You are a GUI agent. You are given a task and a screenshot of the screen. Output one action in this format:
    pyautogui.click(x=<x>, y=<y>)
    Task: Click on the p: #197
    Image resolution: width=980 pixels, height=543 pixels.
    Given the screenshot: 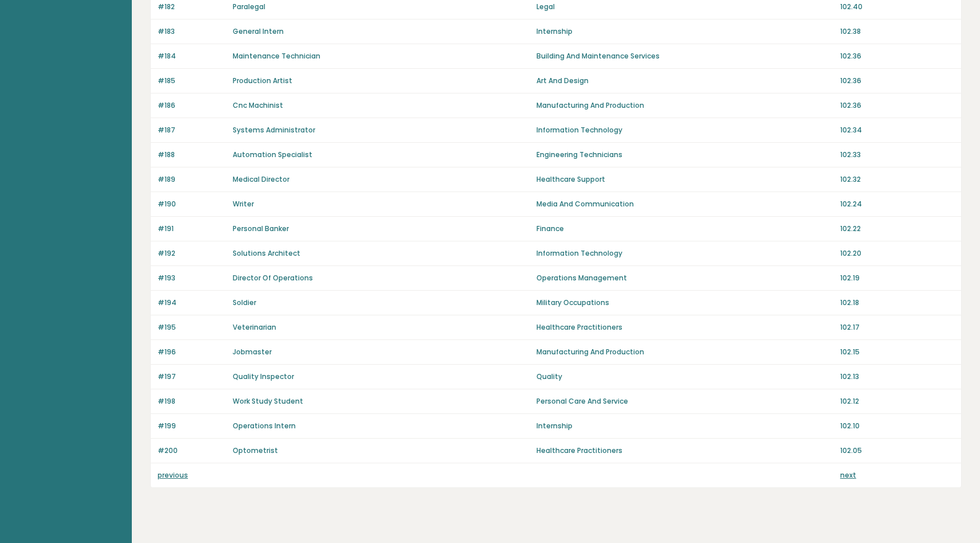 What is the action you would take?
    pyautogui.click(x=191, y=376)
    